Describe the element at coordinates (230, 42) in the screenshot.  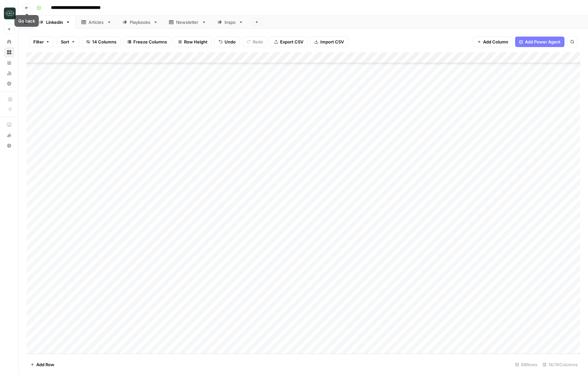
I see `span: Undo` at that location.